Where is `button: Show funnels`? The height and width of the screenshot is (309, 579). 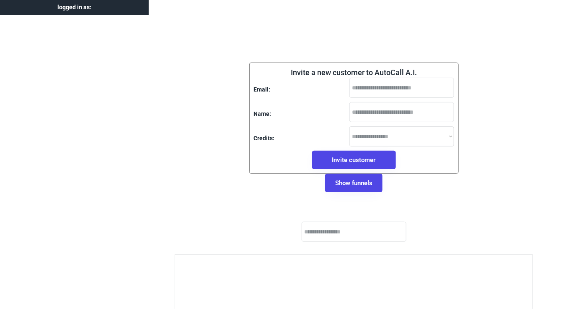
button: Show funnels is located at coordinates (354, 183).